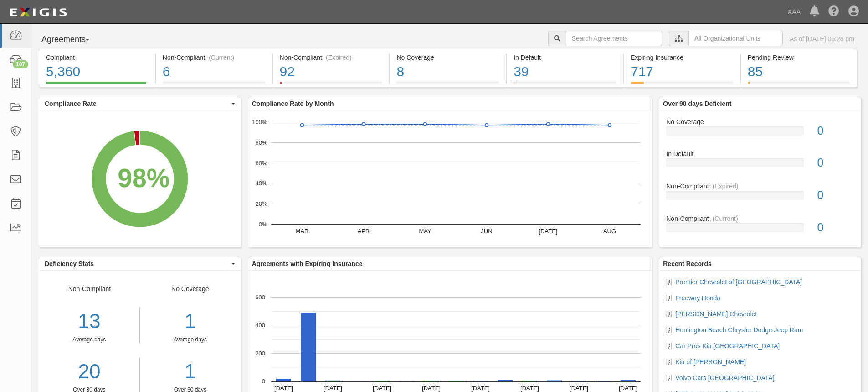  I want to click on text: 80%, so click(261, 142).